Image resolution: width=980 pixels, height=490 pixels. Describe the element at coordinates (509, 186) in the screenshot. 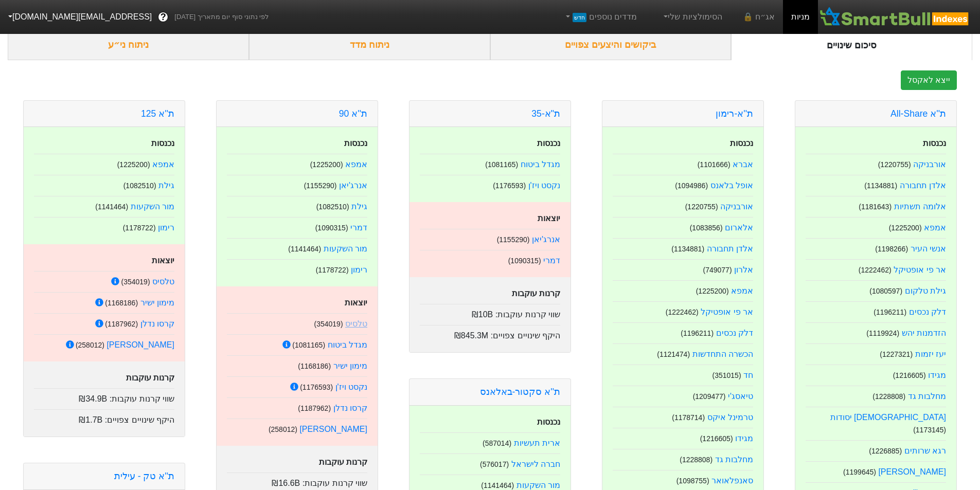

I see `small: ( 1176593 )` at that location.